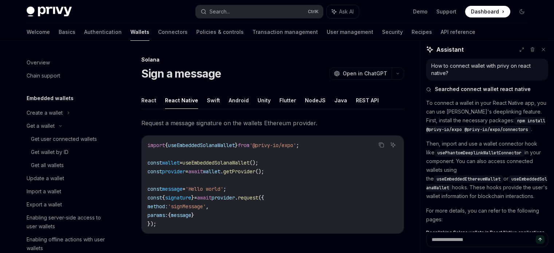 The height and width of the screenshot is (253, 554). What do you see at coordinates (220, 32) in the screenshot?
I see `a: Policies & controls` at bounding box center [220, 32].